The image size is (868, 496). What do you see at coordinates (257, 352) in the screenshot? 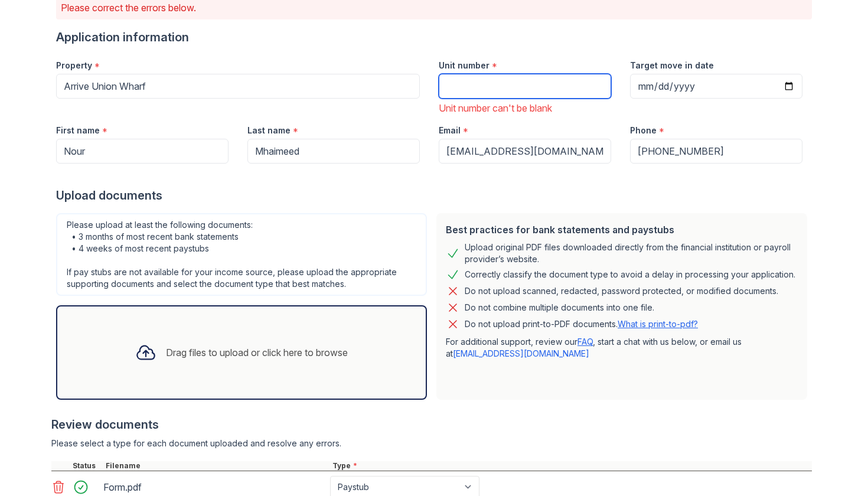
I see `div: Drag files to upload or click here to browse` at bounding box center [257, 352].